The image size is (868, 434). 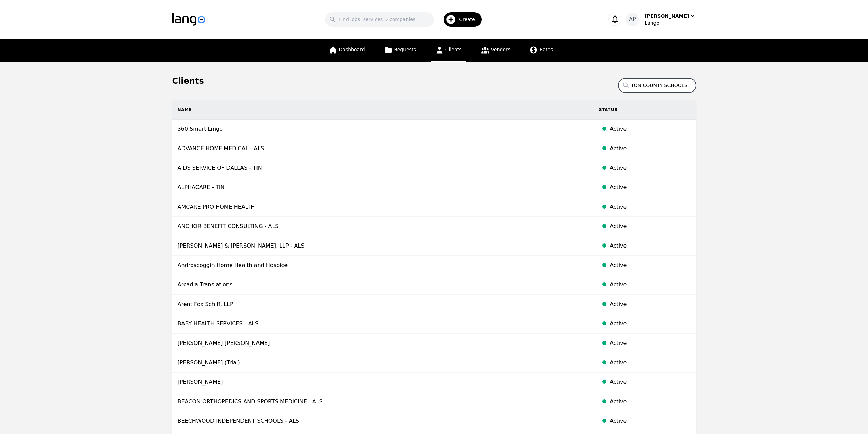 I want to click on span: Create, so click(x=469, y=20).